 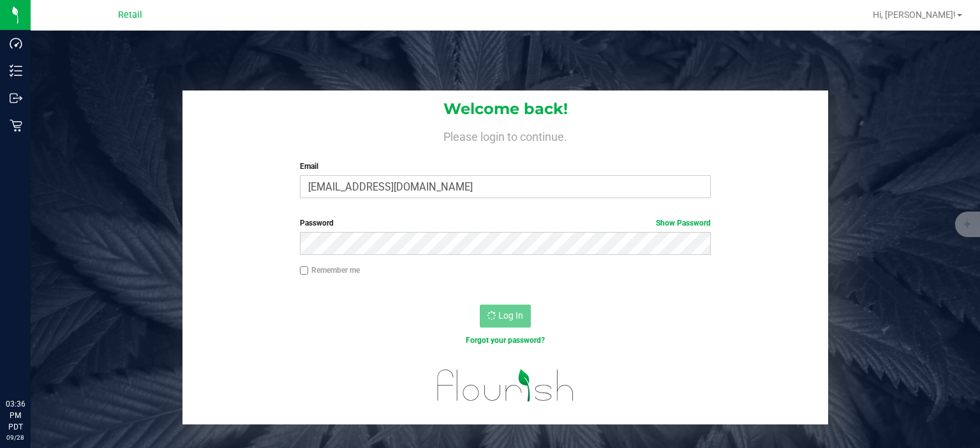 I want to click on p: 03:36 PM PDT, so click(x=15, y=415).